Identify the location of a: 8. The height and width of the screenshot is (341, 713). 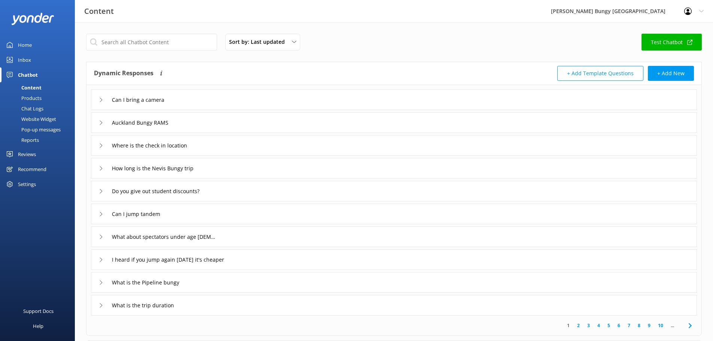
(639, 325).